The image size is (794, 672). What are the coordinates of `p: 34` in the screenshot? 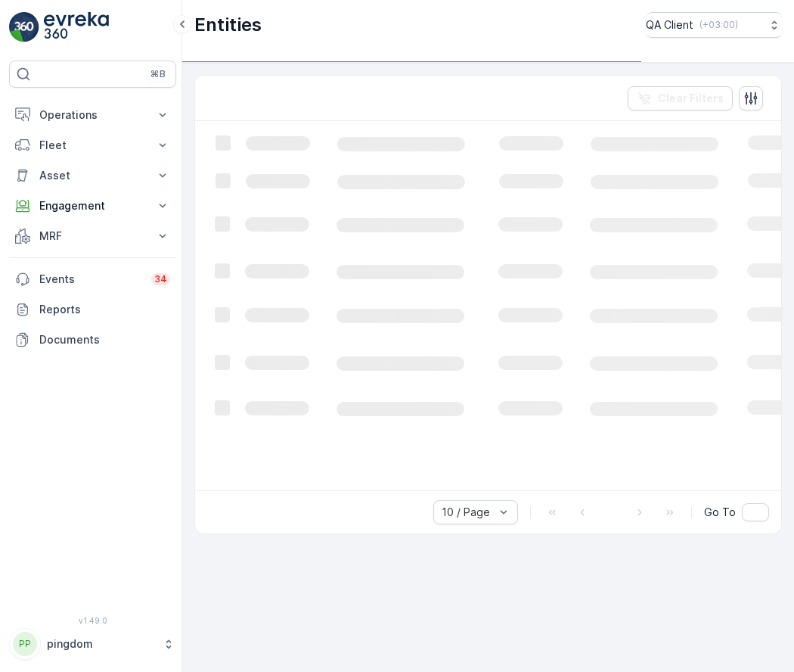 It's located at (160, 279).